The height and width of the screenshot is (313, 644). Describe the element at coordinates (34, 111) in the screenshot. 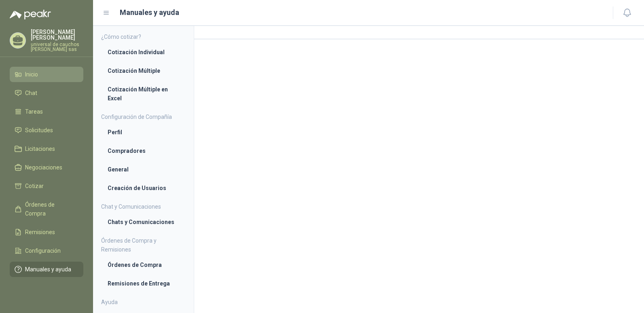

I see `span: Tareas` at that location.